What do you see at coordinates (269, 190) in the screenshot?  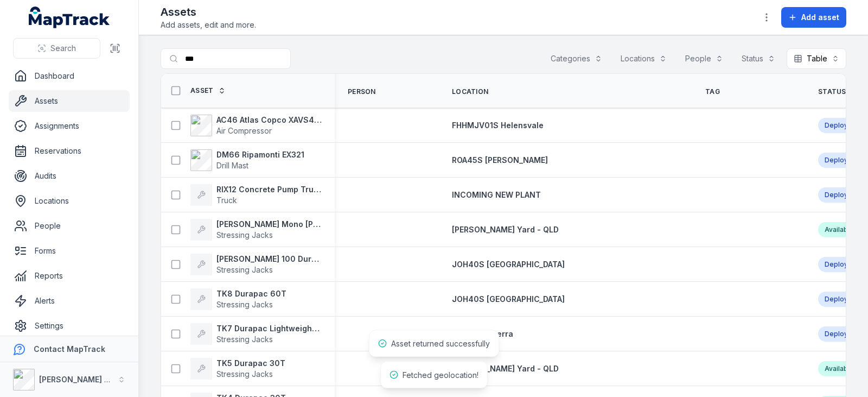 I see `strong: RIX12 Concrete Pump Truck` at bounding box center [269, 190].